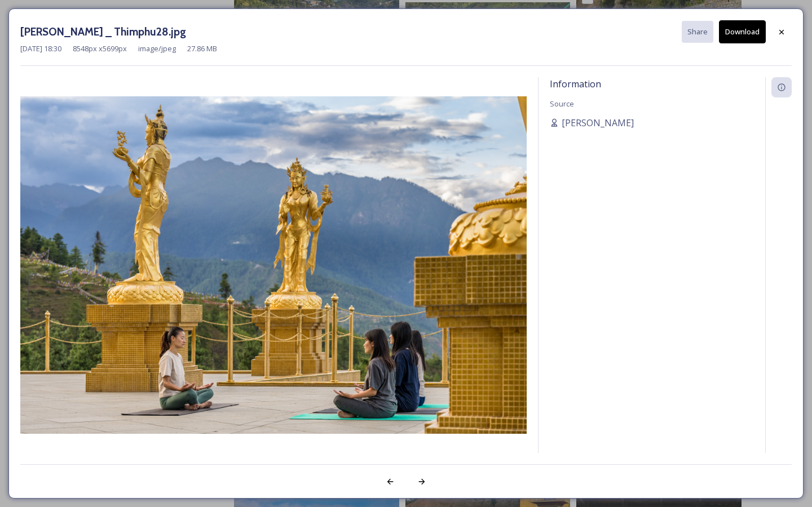  I want to click on span: image/jpeg, so click(157, 48).